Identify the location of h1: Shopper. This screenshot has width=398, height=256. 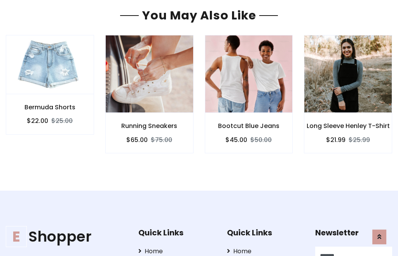
(66, 237).